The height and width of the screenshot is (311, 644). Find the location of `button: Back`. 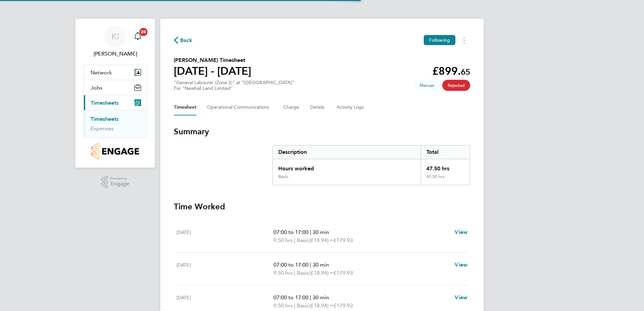

button: Back is located at coordinates (183, 40).